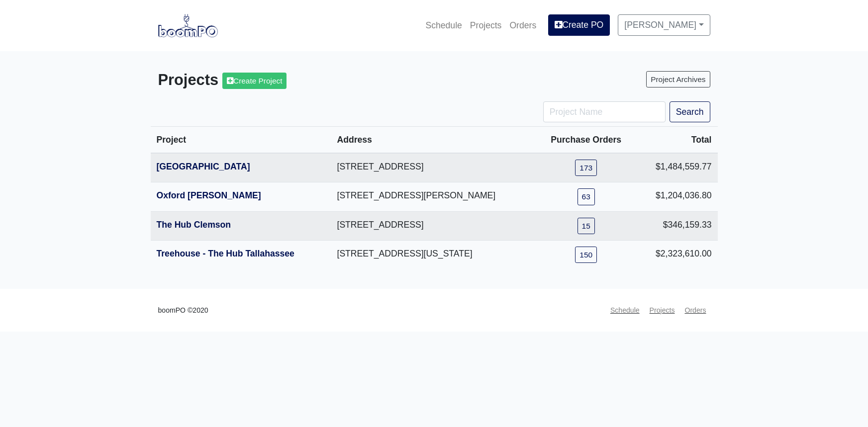 Image resolution: width=868 pixels, height=427 pixels. I want to click on a: 173, so click(586, 168).